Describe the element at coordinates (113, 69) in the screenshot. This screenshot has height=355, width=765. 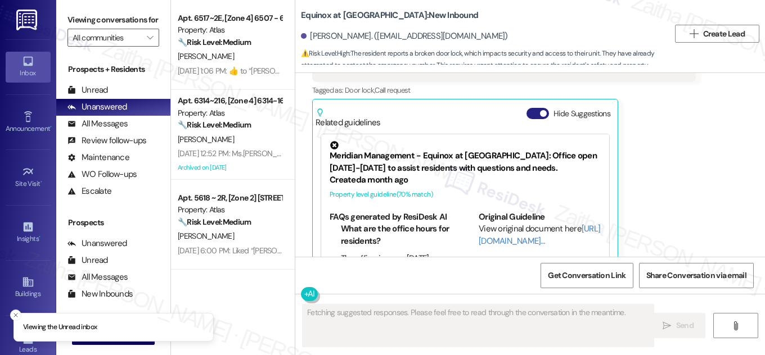
I see `div: Prospects + Residents` at that location.